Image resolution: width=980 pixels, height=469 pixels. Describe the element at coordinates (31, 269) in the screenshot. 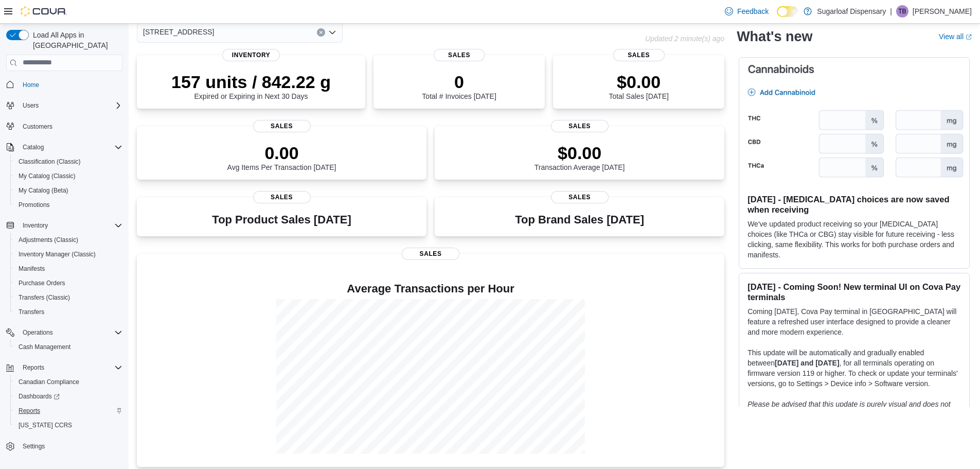

I see `a: Manifests` at that location.